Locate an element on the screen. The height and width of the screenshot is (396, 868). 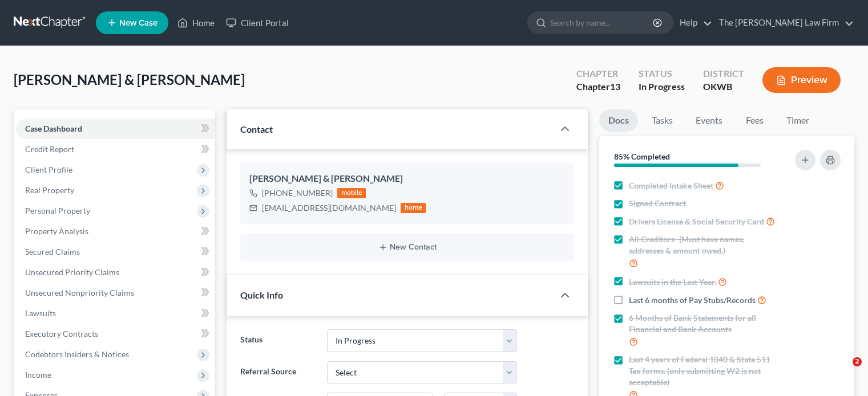
a: Client Portal is located at coordinates (257, 23).